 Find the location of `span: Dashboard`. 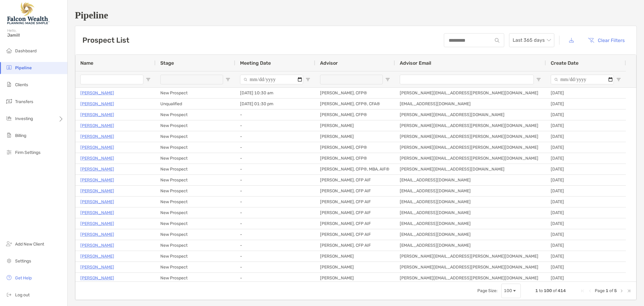

span: Dashboard is located at coordinates (26, 51).